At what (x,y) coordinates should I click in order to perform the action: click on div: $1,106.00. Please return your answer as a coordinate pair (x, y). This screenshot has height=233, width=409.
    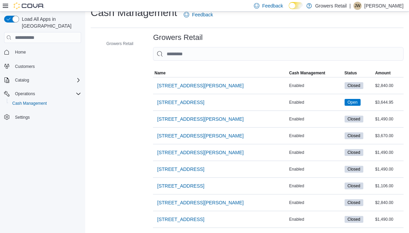
    Looking at the image, I should click on (389, 186).